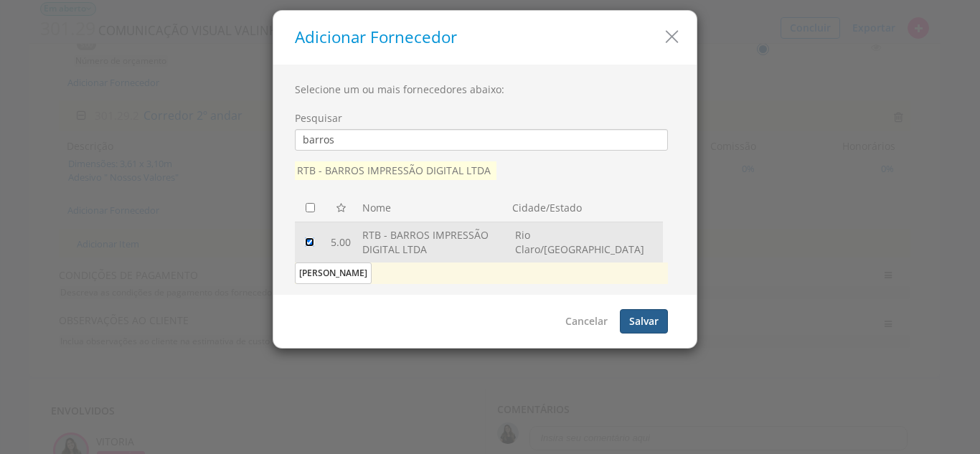 This screenshot has height=454, width=980. I want to click on label: Pesquisar, so click(319, 119).